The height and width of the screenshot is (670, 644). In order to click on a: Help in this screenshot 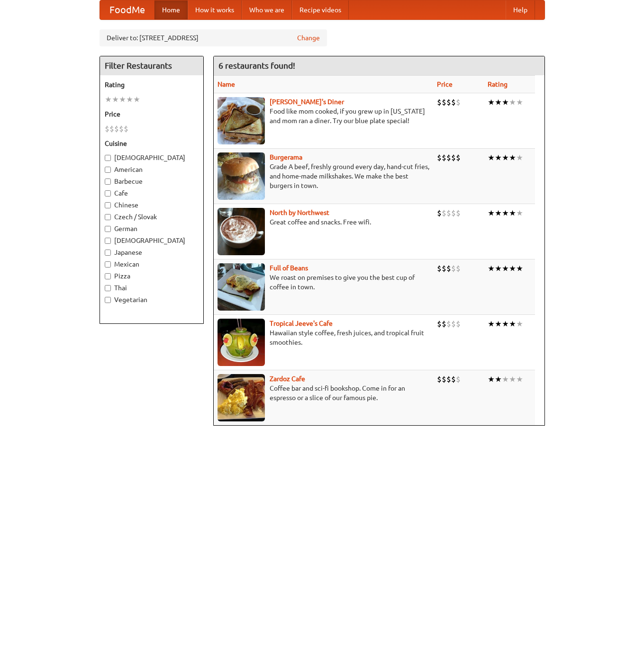, I will do `click(520, 10)`.